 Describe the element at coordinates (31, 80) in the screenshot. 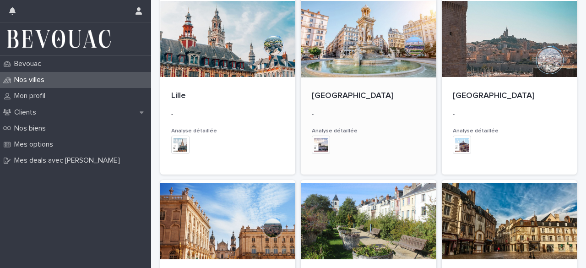

I see `p: Nos villes` at that location.